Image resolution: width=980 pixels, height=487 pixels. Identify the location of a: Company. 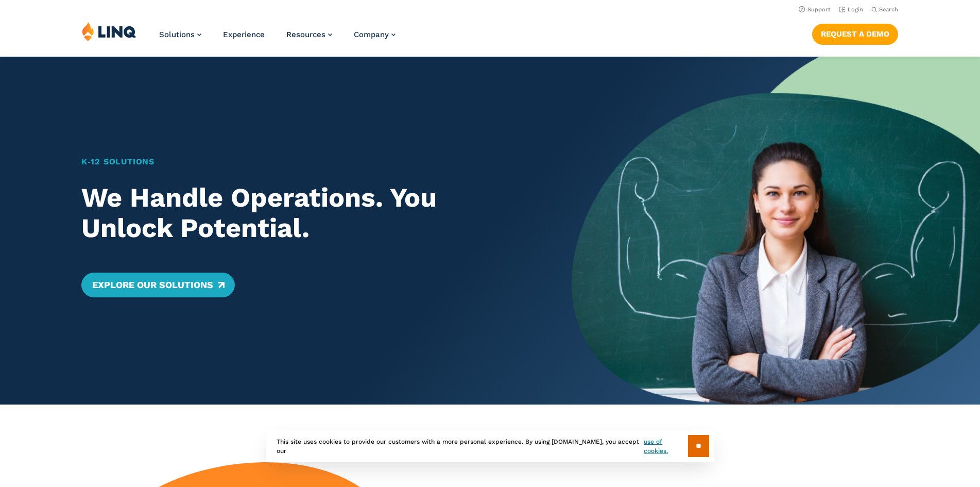
(374, 34).